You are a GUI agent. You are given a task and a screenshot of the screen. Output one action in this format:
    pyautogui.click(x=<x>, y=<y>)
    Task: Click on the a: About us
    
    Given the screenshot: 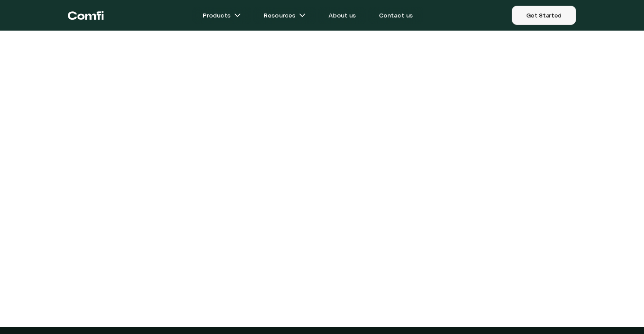 What is the action you would take?
    pyautogui.click(x=342, y=15)
    